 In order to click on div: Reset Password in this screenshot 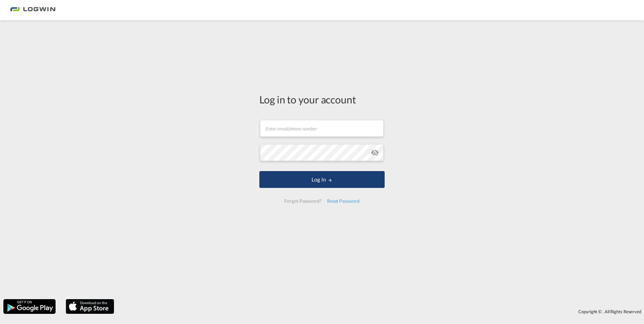, I will do `click(343, 201)`.